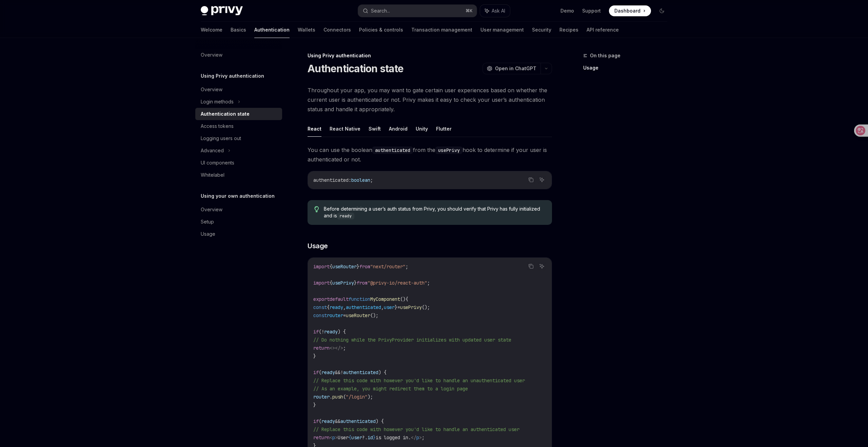 The width and height of the screenshot is (868, 447). Describe the element at coordinates (434, 213) in the screenshot. I see `span: Before determining a user’s auth status from Privy, you should verify that Privy has fully initia...` at that location.